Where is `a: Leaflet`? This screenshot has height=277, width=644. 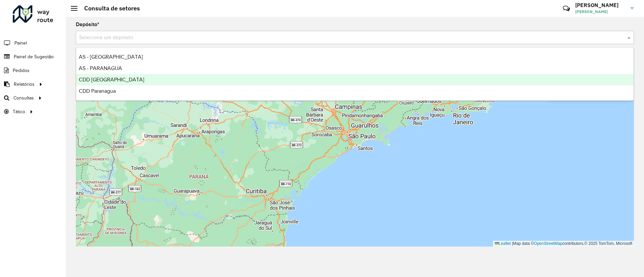
a: Leaflet is located at coordinates (503, 244).